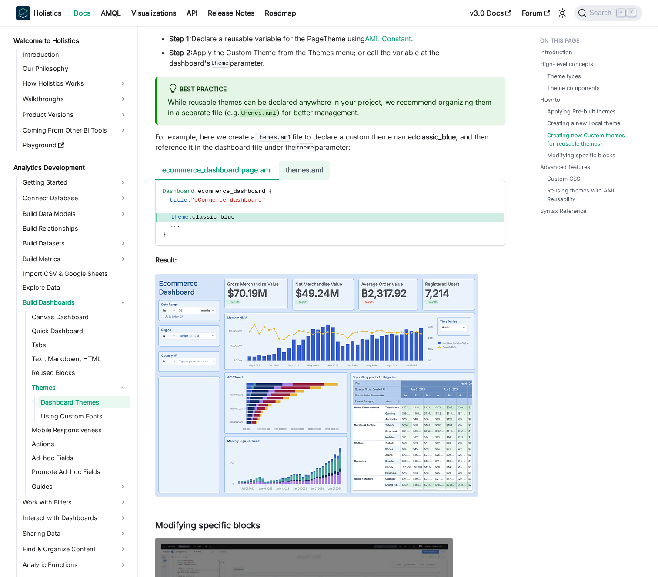 The height and width of the screenshot is (577, 658). I want to click on a: Getting Started, so click(75, 183).